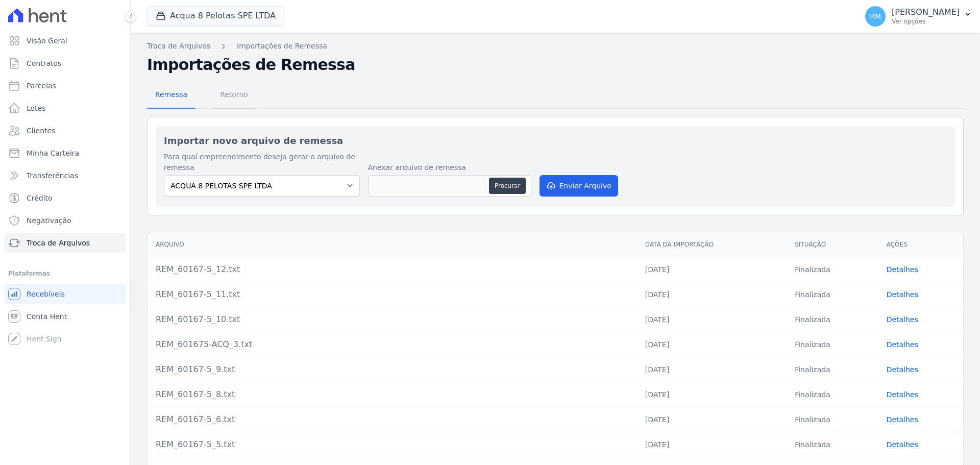 Image resolution: width=980 pixels, height=465 pixels. What do you see at coordinates (925, 21) in the screenshot?
I see `p: Ver opções` at bounding box center [925, 21].